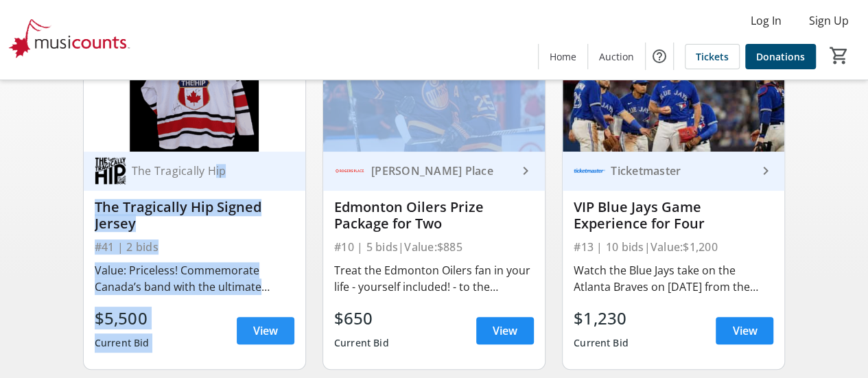 The width and height of the screenshot is (868, 378). Describe the element at coordinates (680, 171) in the screenshot. I see `div: Ticketmaster` at that location.